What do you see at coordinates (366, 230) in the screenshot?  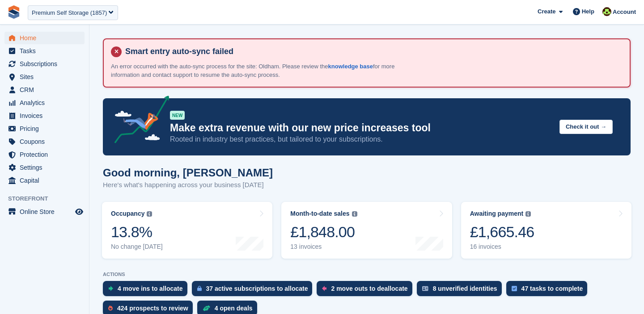 I see `a: Month-to-date sales £1,848.00 13 invoices` at bounding box center [366, 230].